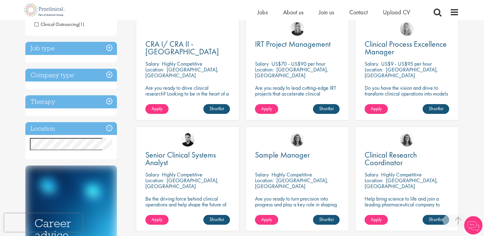  Describe the element at coordinates (297, 94) in the screenshot. I see `p: Are you ready to lead cutting-edge IRT projects that accelerate clinical breakthroughs in biotech?` at that location.